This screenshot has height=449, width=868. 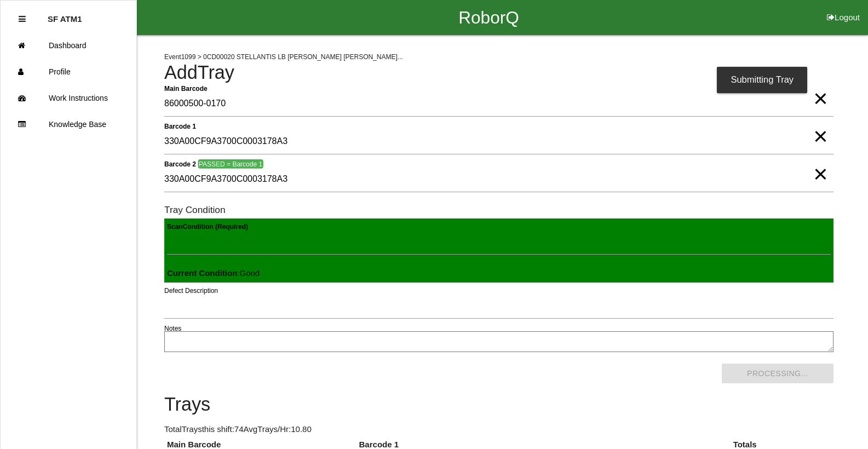 What do you see at coordinates (499, 404) in the screenshot?
I see `h4: Trays` at bounding box center [499, 404].